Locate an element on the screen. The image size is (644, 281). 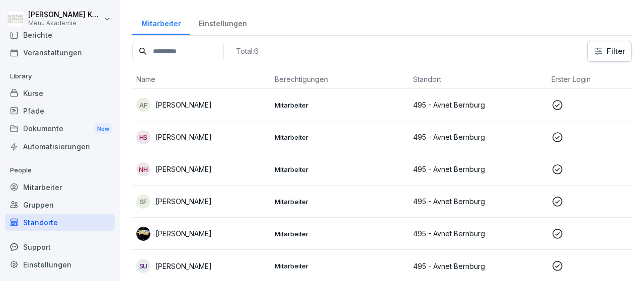
button: Filter is located at coordinates (609, 51).